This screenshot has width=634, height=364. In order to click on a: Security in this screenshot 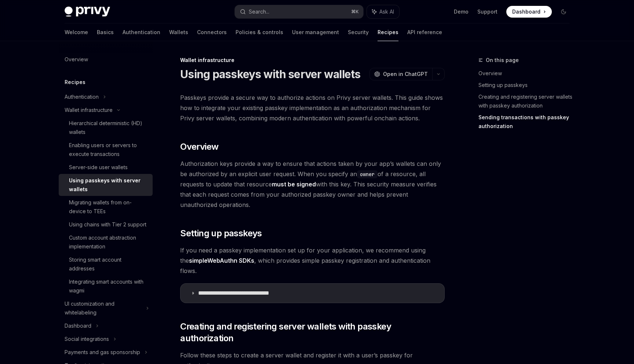, I will do `click(358, 32)`.